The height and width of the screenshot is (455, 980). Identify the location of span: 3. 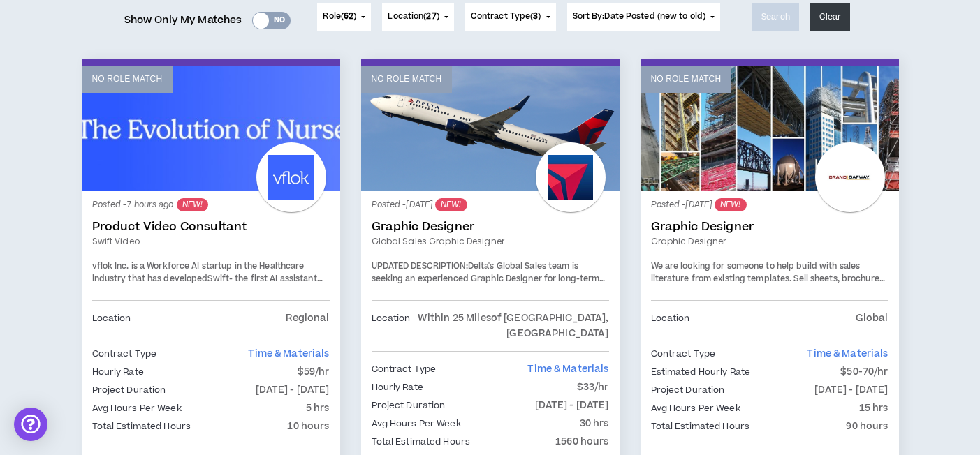
(535, 17).